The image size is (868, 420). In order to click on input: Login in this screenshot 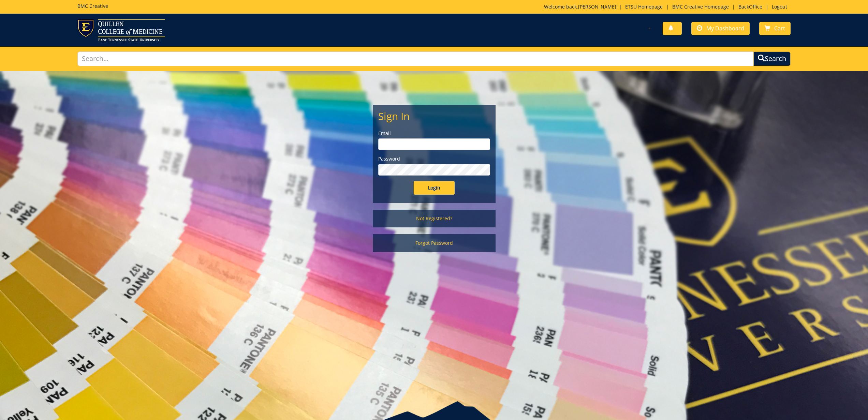, I will do `click(434, 188)`.